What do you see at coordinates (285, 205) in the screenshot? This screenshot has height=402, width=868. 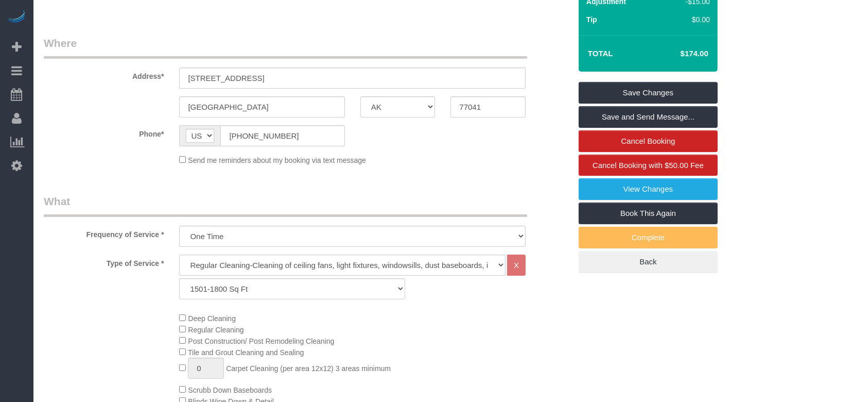 I see `legend: What` at bounding box center [285, 205].